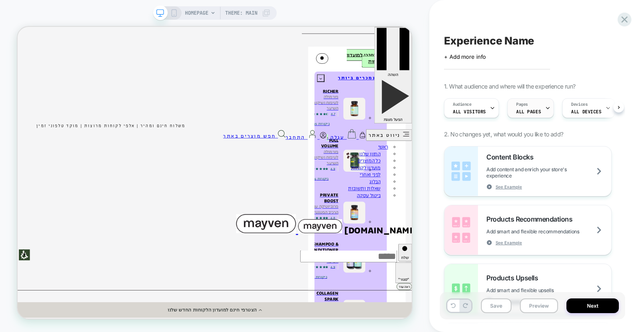 The height and width of the screenshot is (332, 644). What do you see at coordinates (441, 306) in the screenshot?
I see `input: חפש.י` at bounding box center [441, 306].